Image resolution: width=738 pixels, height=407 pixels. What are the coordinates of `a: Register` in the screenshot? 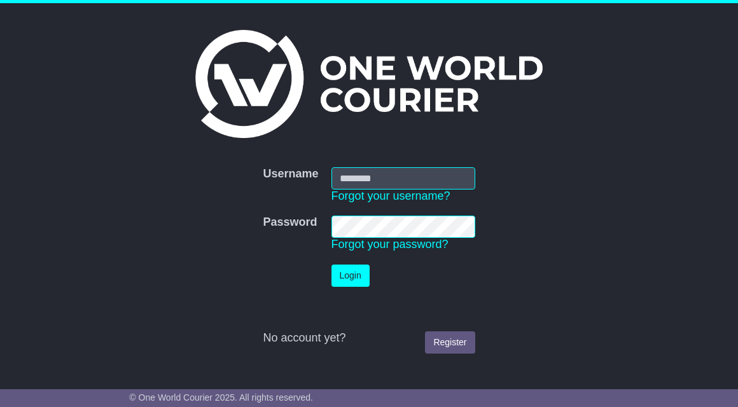 It's located at (450, 342).